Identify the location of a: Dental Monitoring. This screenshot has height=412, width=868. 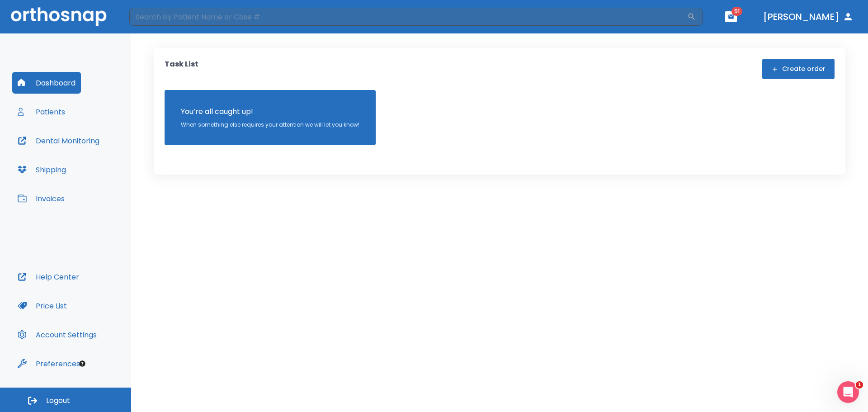
(58, 141).